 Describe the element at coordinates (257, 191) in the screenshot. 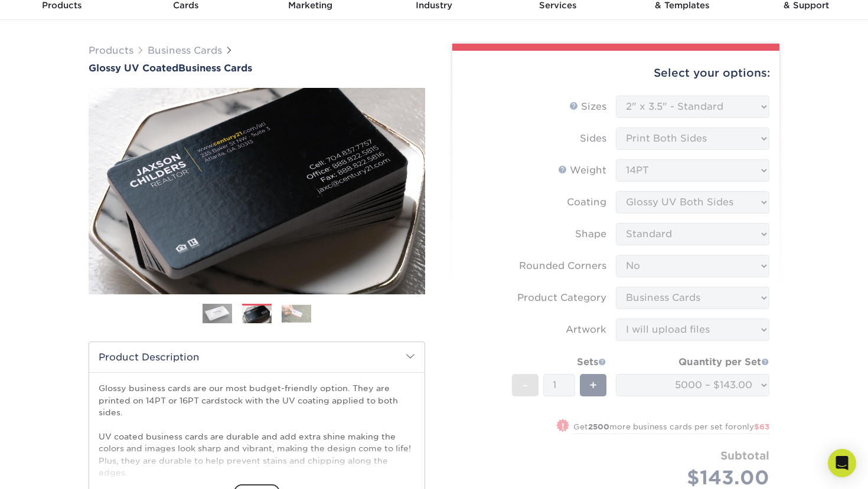

I see `img: Glossy UV Coated 02` at that location.